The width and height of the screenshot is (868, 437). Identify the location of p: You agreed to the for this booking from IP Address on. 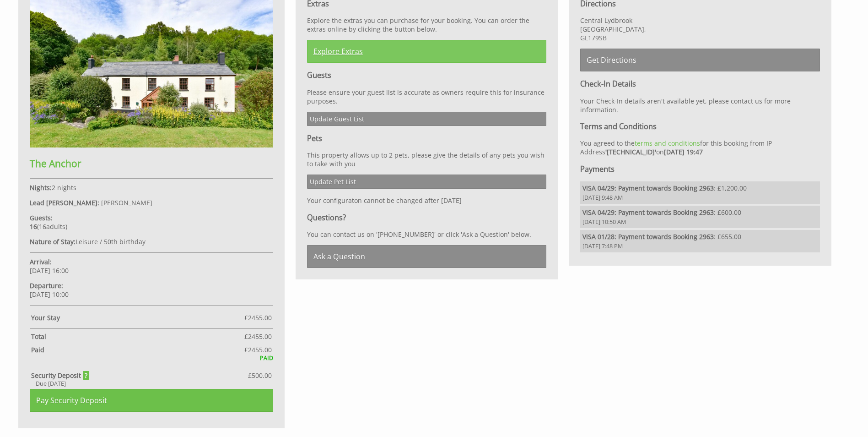
(700, 147).